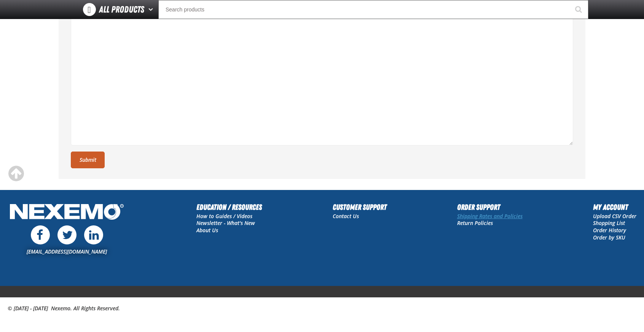 This screenshot has width=644, height=332. I want to click on span: All Products, so click(121, 9).